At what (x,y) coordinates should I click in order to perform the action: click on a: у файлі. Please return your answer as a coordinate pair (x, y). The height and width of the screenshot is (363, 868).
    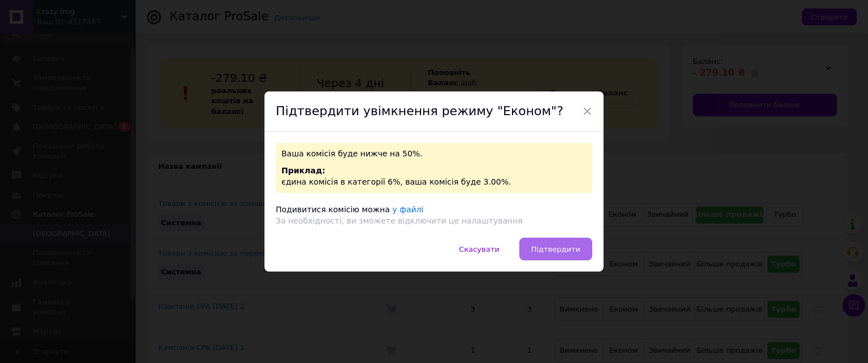
    Looking at the image, I should click on (407, 210).